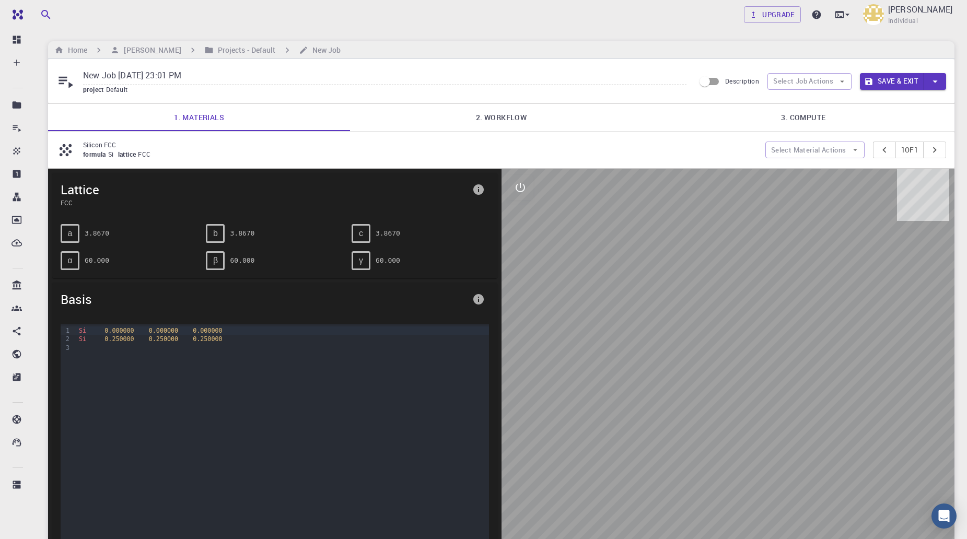  I want to click on span: Basis, so click(264, 299).